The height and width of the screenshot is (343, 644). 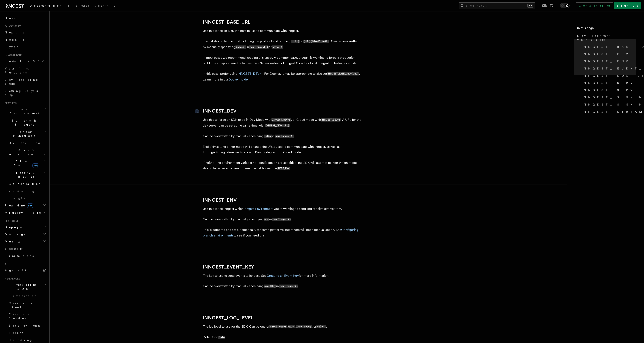 What do you see at coordinates (25, 70) in the screenshot?
I see `a: Your first Functions` at bounding box center [25, 70].